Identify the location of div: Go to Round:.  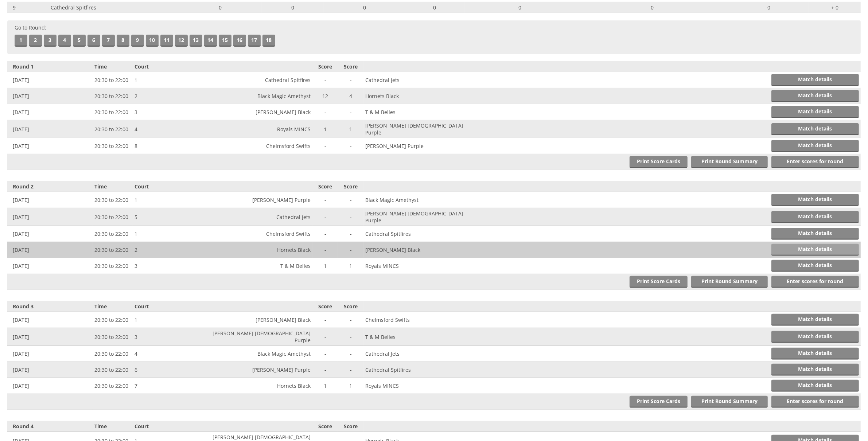
(434, 37).